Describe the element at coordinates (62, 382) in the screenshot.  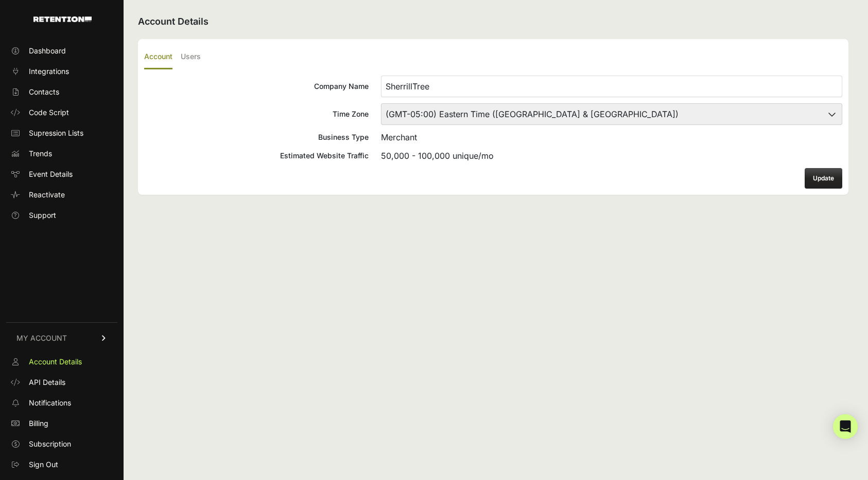
I see `a: API Details` at that location.